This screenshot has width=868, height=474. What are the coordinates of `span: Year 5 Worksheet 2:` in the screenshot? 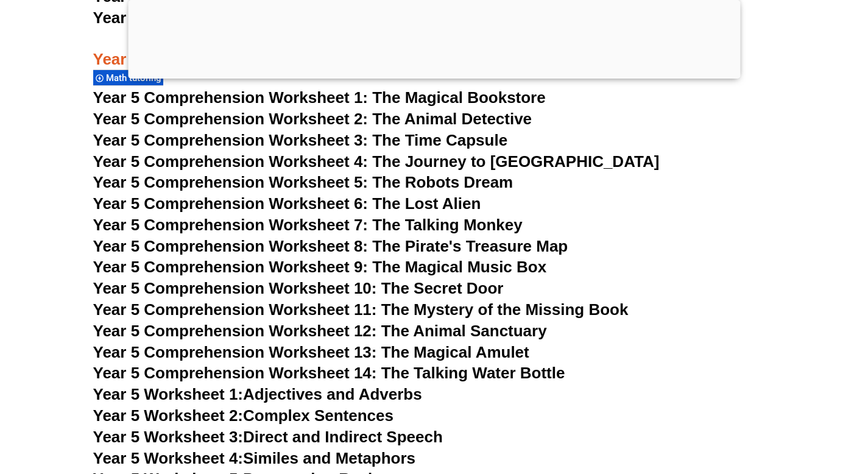 It's located at (168, 416).